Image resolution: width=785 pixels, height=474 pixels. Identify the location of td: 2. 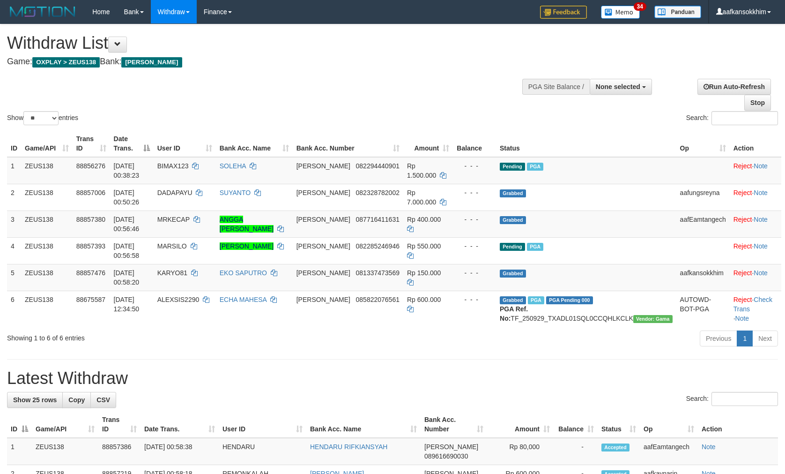
(14, 197).